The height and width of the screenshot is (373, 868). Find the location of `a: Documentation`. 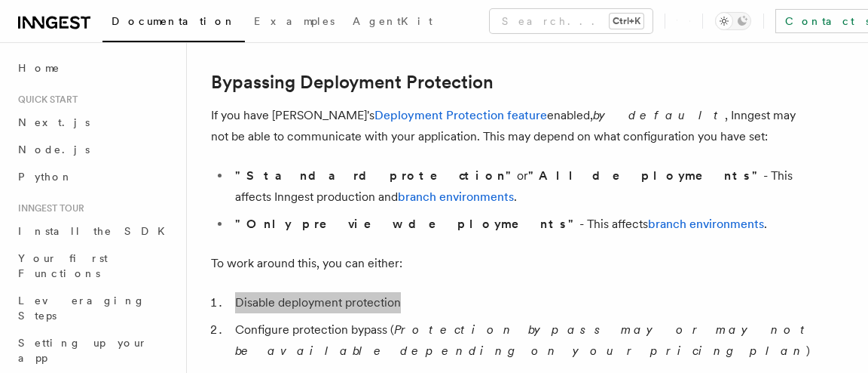

a: Documentation is located at coordinates (173, 24).